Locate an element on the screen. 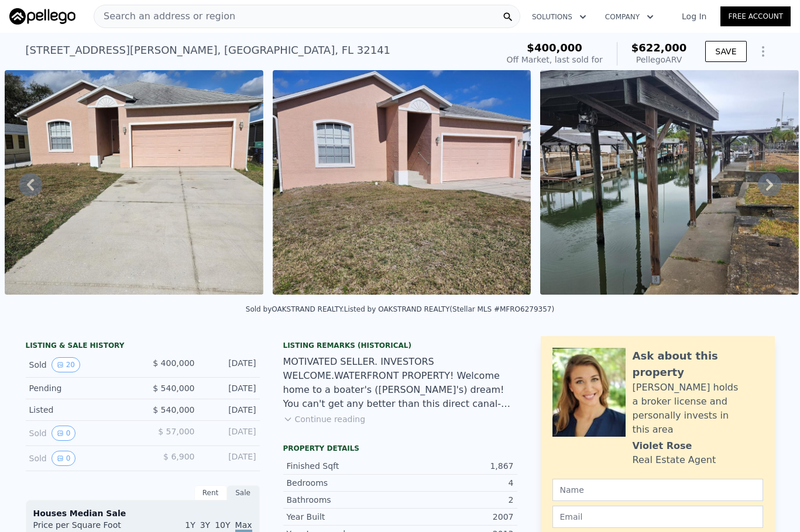 The height and width of the screenshot is (532, 800). div: LISTING & SALE HISTORY is located at coordinates (143, 347).